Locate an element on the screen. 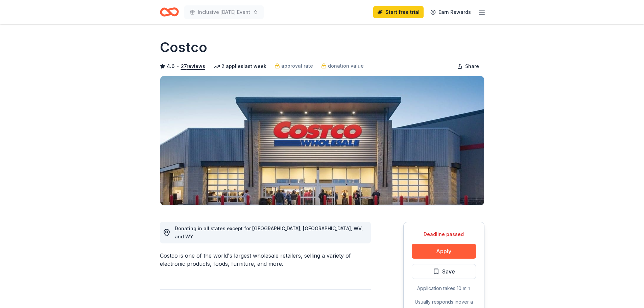 This screenshot has width=644, height=308. button: 27reviews is located at coordinates (193, 66).